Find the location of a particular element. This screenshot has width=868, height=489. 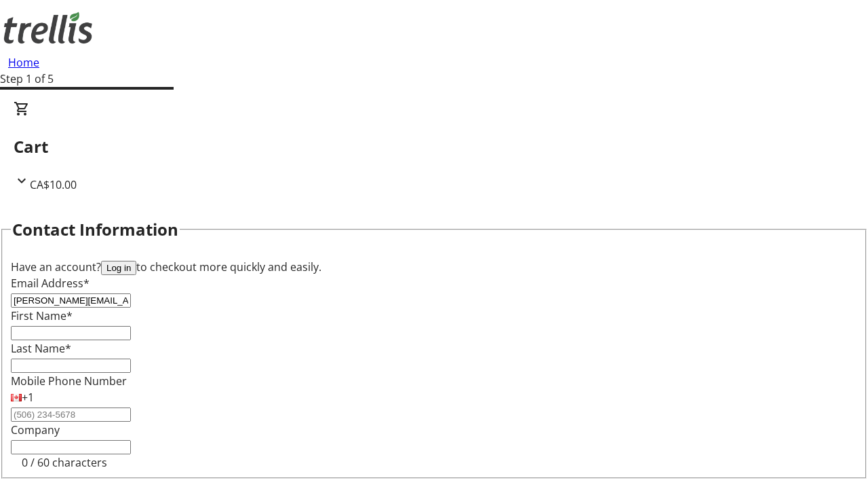

h2: Contact Information is located at coordinates (95, 229).